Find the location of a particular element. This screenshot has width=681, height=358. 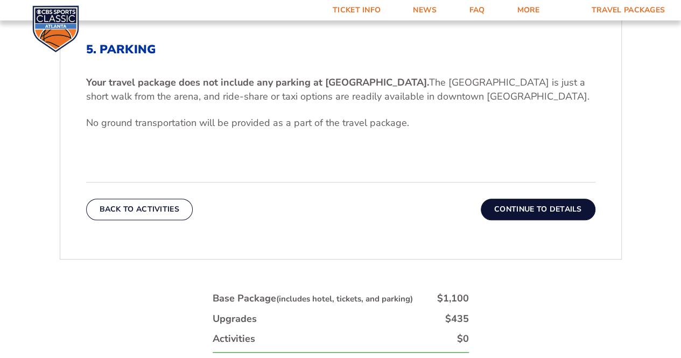

img: CBS Sports Classic is located at coordinates (55, 29).